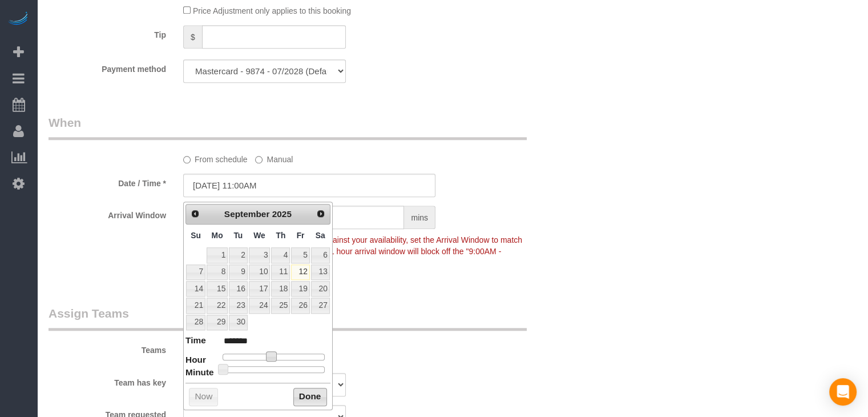 This screenshot has width=868, height=417. I want to click on a: 3, so click(260, 255).